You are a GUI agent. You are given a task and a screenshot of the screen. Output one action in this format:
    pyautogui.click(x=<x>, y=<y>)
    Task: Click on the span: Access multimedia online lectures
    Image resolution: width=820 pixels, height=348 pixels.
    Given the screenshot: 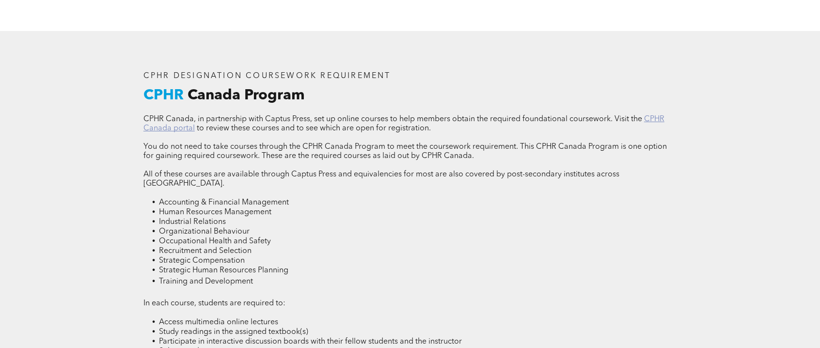 What is the action you would take?
    pyautogui.click(x=218, y=322)
    